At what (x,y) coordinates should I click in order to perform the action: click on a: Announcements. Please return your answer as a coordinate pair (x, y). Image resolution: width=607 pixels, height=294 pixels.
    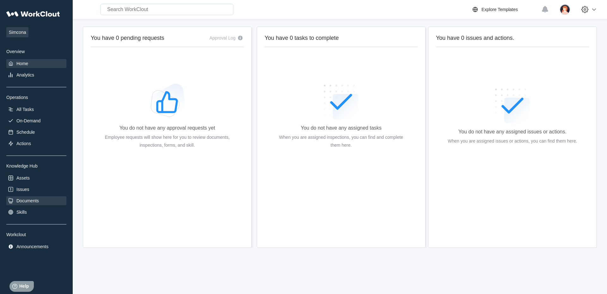
    Looking at the image, I should click on (36, 247).